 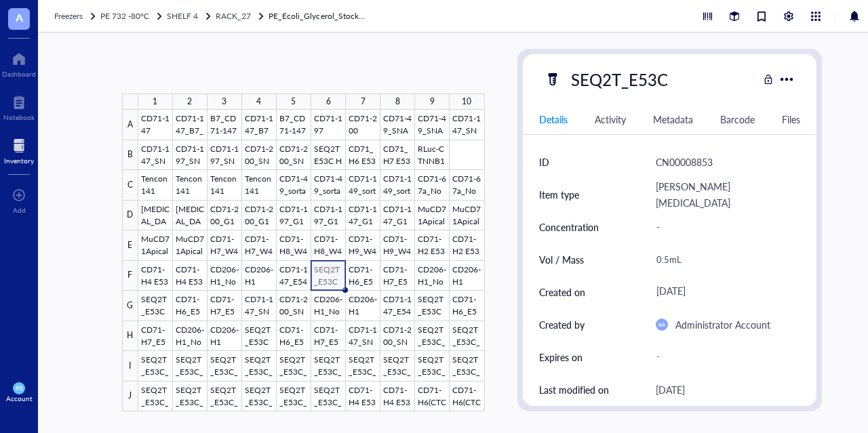 I want to click on div: 4, so click(x=259, y=101).